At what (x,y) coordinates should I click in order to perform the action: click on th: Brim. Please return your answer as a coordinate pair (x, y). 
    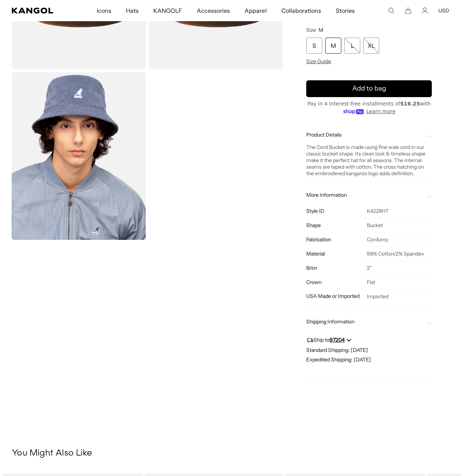
    Looking at the image, I should click on (333, 268).